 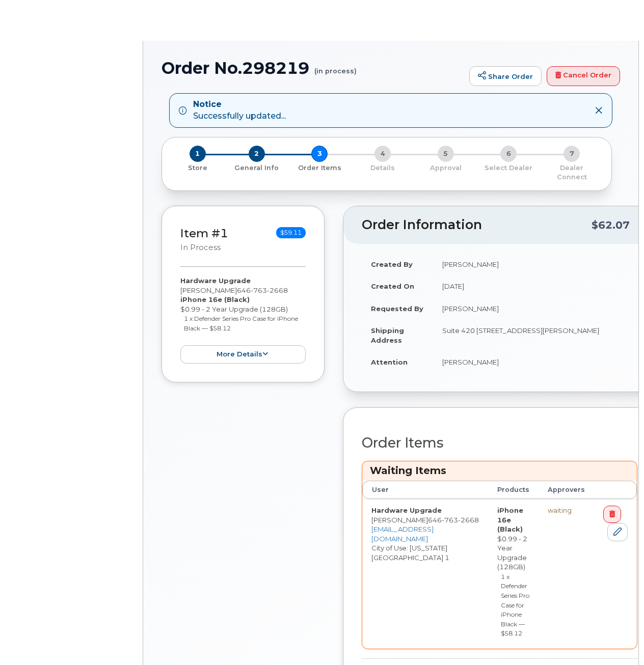 I want to click on span: 2, so click(x=257, y=154).